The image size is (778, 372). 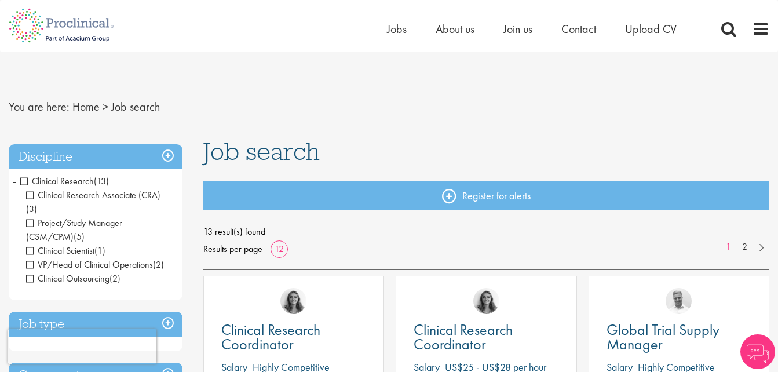 I want to click on span: Upload CV, so click(x=650, y=29).